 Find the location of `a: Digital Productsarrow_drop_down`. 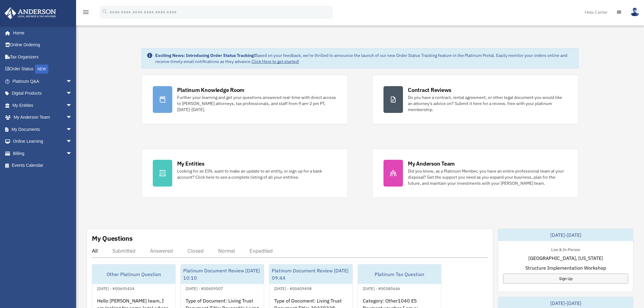

a: Digital Productsarrow_drop_down is located at coordinates (43, 93).